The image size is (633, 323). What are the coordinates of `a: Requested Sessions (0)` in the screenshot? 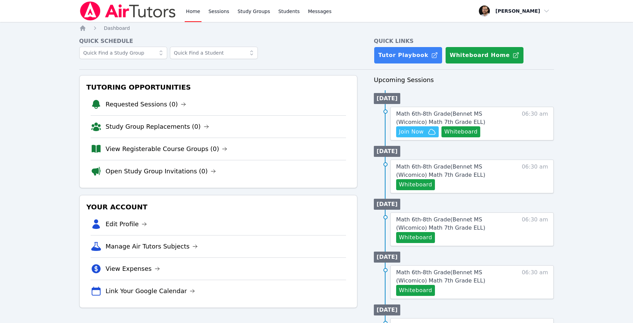 It's located at (146, 104).